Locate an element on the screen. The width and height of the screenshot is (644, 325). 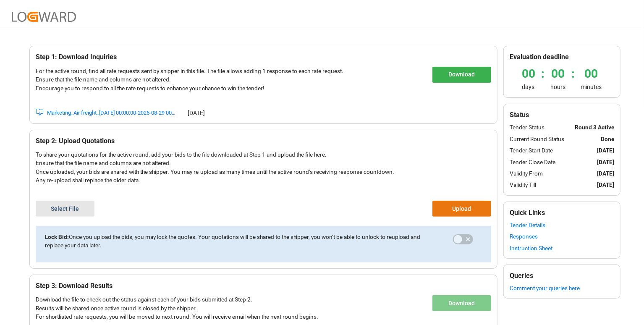
div: Step 2: Upload Quotations​ is located at coordinates (263, 141).